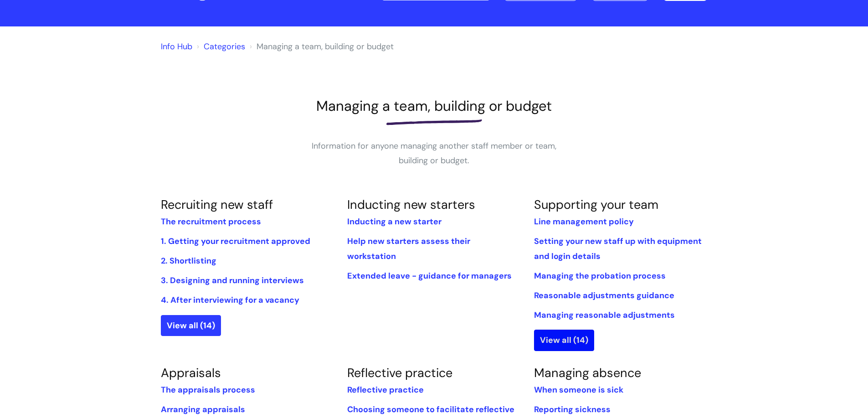 The height and width of the screenshot is (419, 868). What do you see at coordinates (235, 241) in the screenshot?
I see `a: 1. Getting your recruitment approved` at bounding box center [235, 241].